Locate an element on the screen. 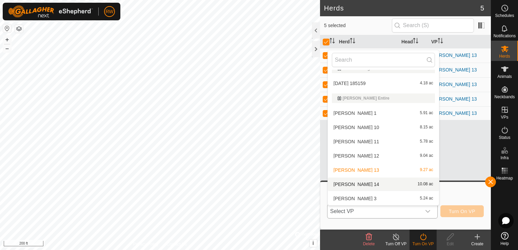 The width and height of the screenshot is (518, 250). div: Home training Paddock is located at coordinates (384, 69).